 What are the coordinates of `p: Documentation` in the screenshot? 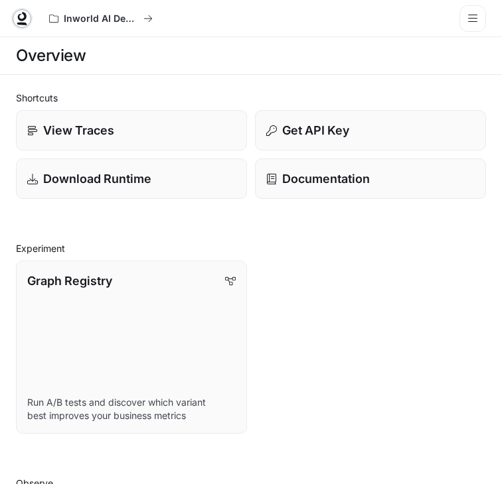 It's located at (326, 178).